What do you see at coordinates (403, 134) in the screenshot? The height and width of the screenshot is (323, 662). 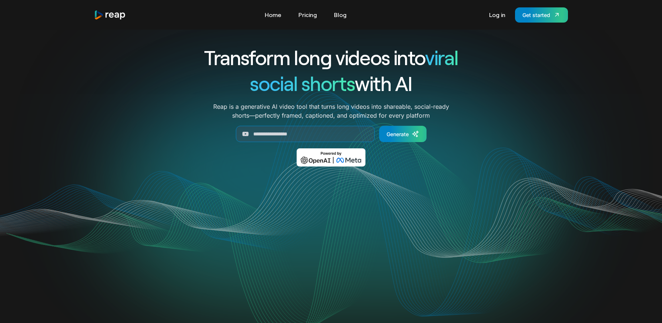 I see `a: Generate` at bounding box center [403, 134].